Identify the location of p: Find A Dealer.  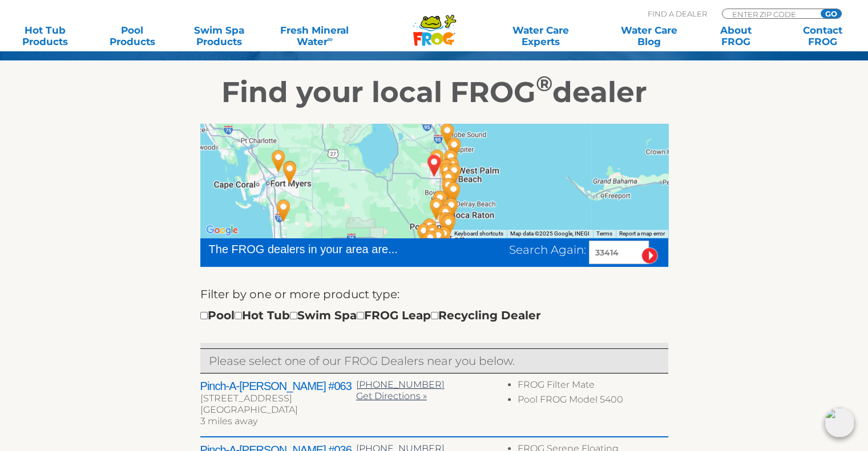
(677, 14).